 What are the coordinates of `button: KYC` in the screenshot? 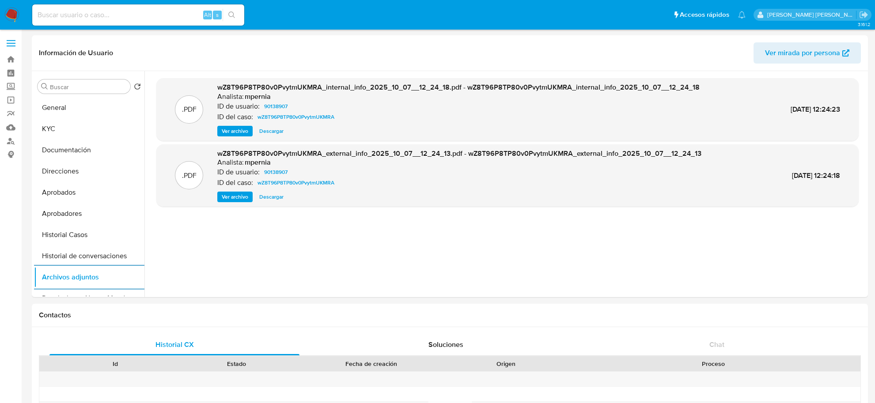 It's located at (89, 129).